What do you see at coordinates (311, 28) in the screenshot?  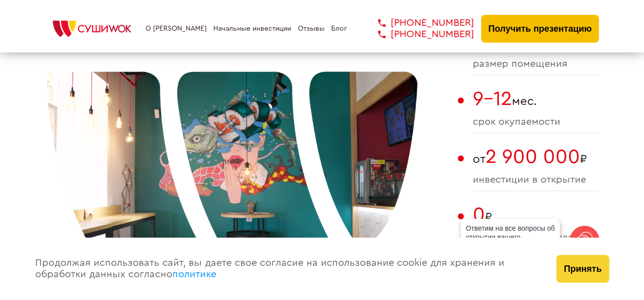 I see `a: Отзывы` at bounding box center [311, 28].